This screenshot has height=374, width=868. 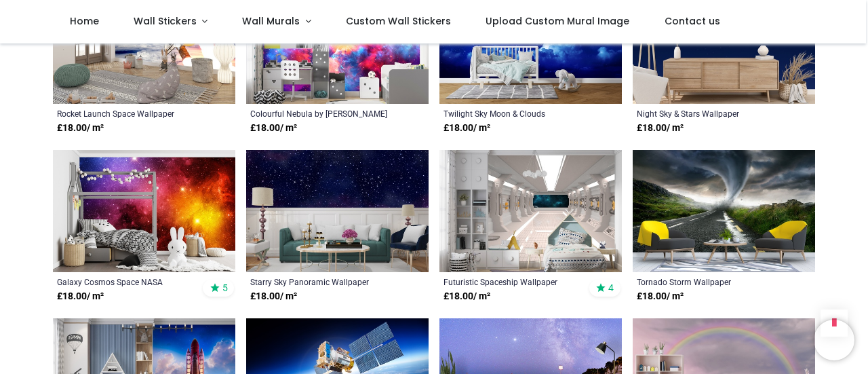 I want to click on span: Home, so click(x=84, y=21).